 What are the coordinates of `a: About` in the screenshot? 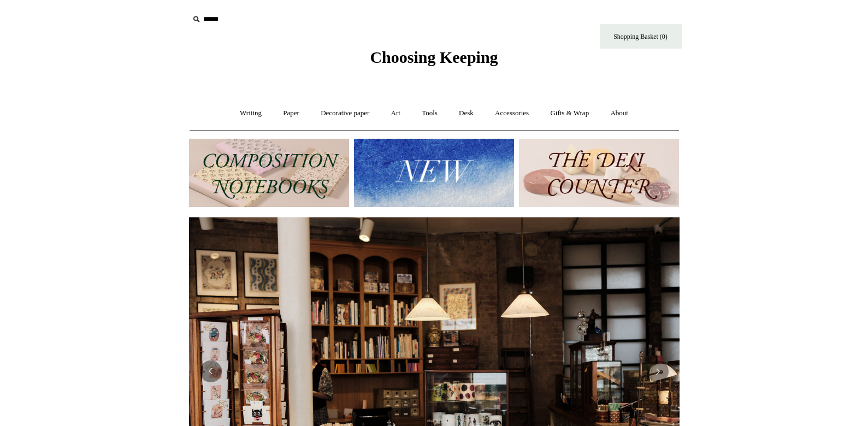 It's located at (619, 113).